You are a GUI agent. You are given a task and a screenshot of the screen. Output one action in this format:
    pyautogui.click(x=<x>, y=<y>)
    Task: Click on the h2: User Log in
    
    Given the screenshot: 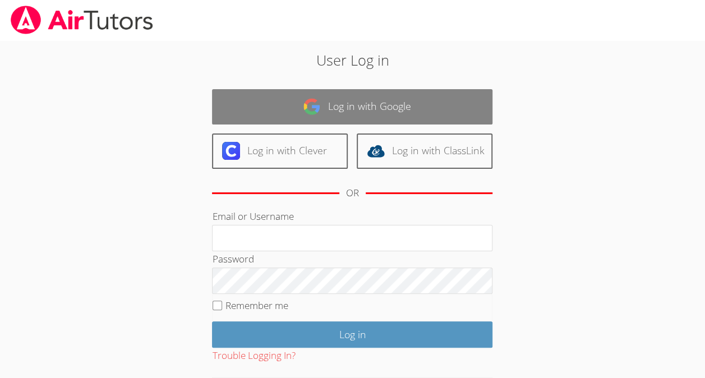 What is the action you would take?
    pyautogui.click(x=352, y=60)
    